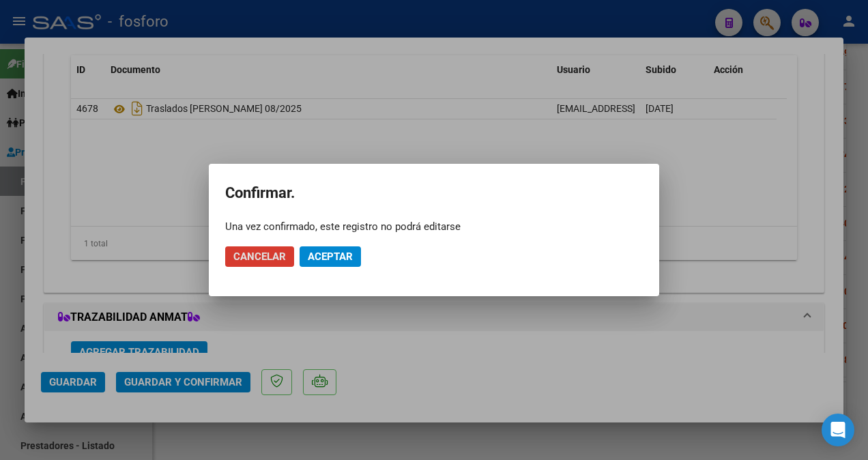  Describe the element at coordinates (434, 193) in the screenshot. I see `h2: Confirmar.` at that location.